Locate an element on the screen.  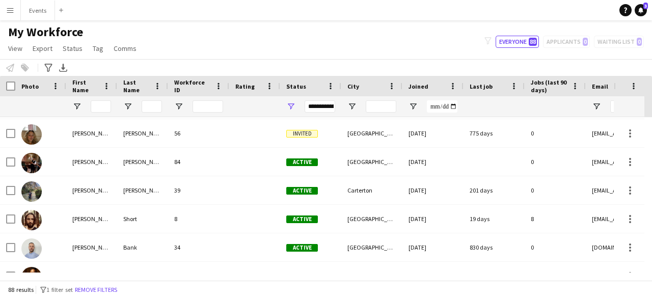
button: Remove filters is located at coordinates (96, 290).